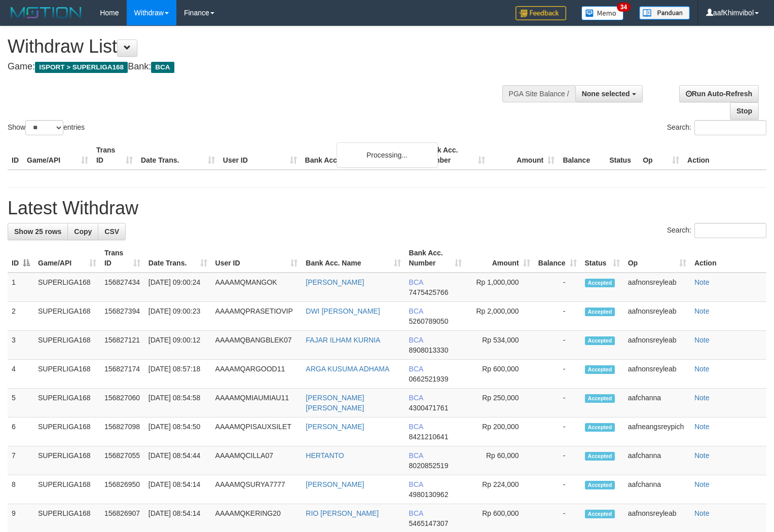 Image resolution: width=774 pixels, height=532 pixels. Describe the element at coordinates (661, 155) in the screenshot. I see `th: Op` at that location.